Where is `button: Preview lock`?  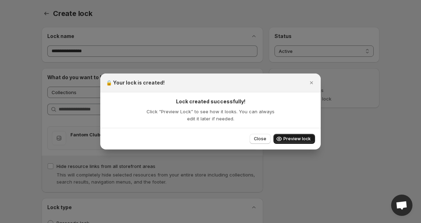 button: Preview lock is located at coordinates (294, 139).